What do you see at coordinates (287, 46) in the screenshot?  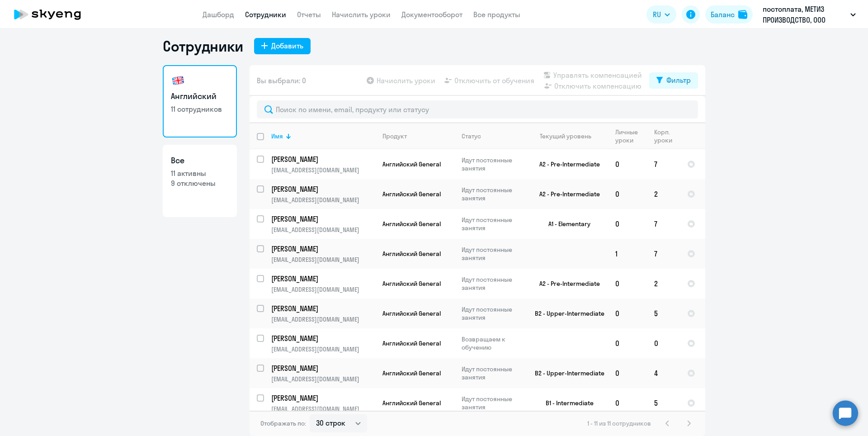 I see `div: Добавить` at bounding box center [287, 46].